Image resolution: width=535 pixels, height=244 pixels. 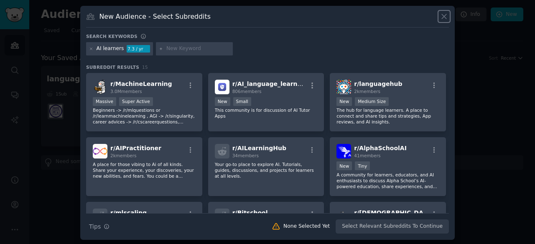 I want to click on span: 41 members, so click(x=367, y=156).